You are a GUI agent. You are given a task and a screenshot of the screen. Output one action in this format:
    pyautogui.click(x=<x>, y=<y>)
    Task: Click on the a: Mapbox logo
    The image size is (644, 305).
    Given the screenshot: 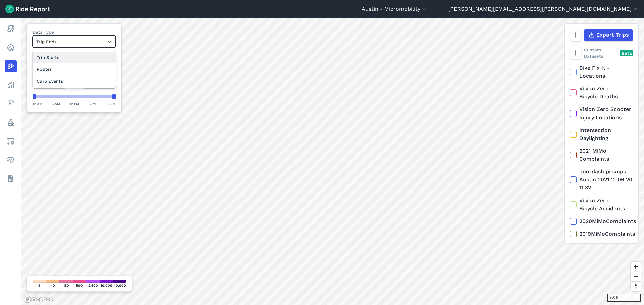 What is the action you would take?
    pyautogui.click(x=38, y=299)
    